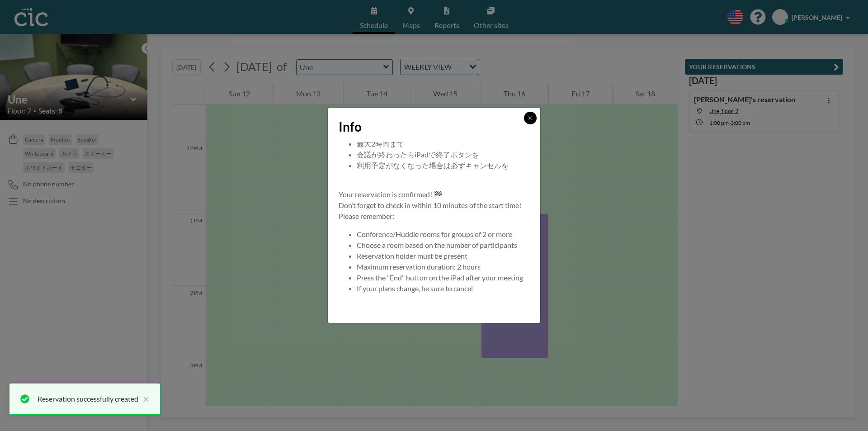 This screenshot has height=431, width=868. What do you see at coordinates (144, 399) in the screenshot?
I see `button: close` at bounding box center [144, 399].